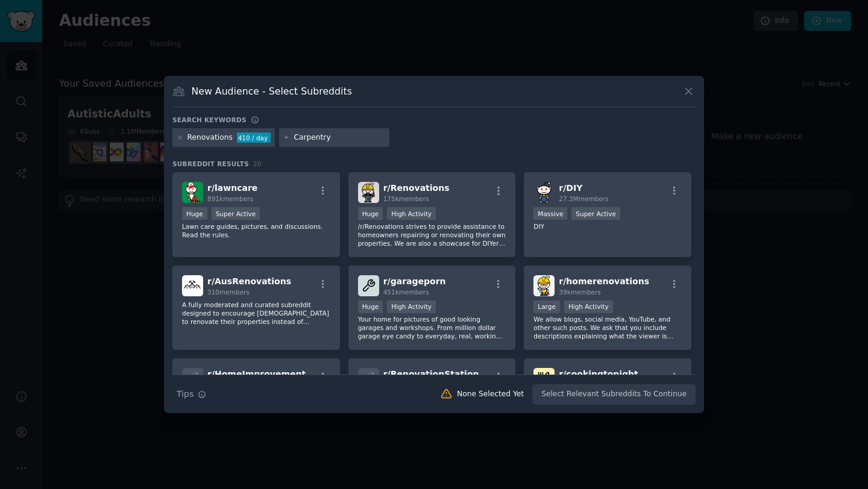 The image size is (868, 489). What do you see at coordinates (431, 374) in the screenshot?
I see `span: r/ RenovationStation` at bounding box center [431, 374].